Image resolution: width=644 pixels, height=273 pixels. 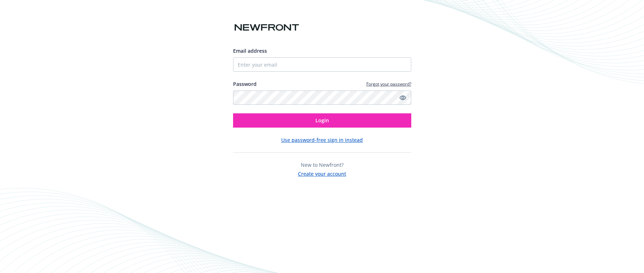 What do you see at coordinates (322, 65) in the screenshot?
I see `input: Enter your email` at bounding box center [322, 65].